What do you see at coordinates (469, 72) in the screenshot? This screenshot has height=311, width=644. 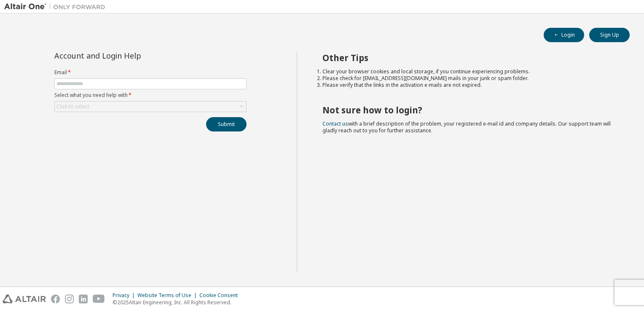 I see `li: Clear your browser cookies and local storage, if you continue experiencing problems.` at bounding box center [469, 72].